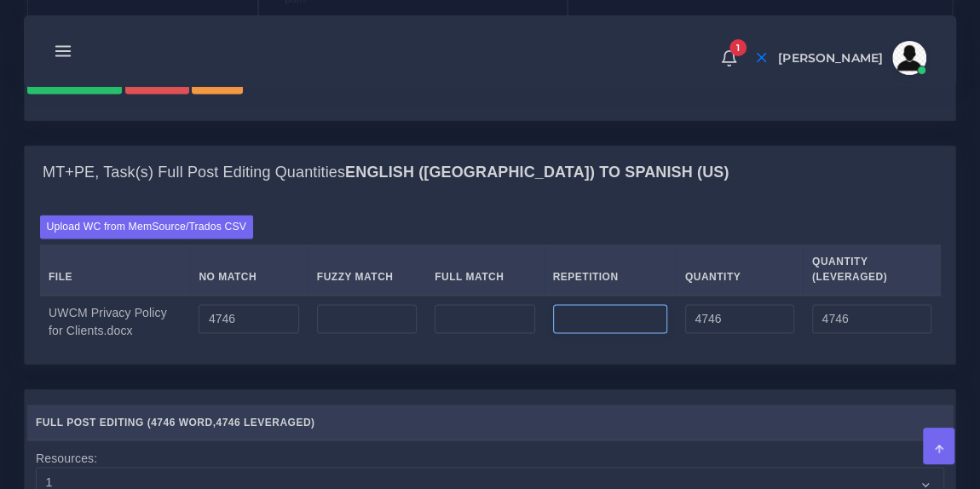 Image resolution: width=980 pixels, height=489 pixels. What do you see at coordinates (738, 48) in the screenshot?
I see `span: 1` at bounding box center [738, 48].